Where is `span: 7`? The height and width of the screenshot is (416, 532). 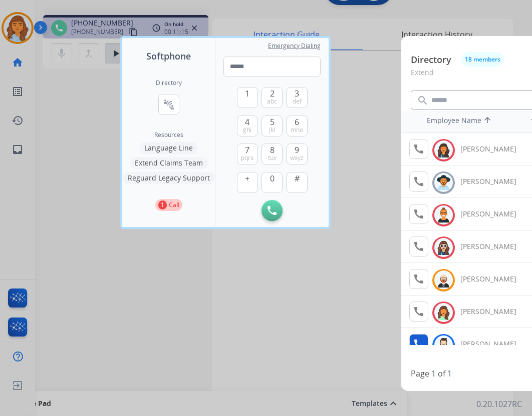 span: 7 is located at coordinates (246, 150).